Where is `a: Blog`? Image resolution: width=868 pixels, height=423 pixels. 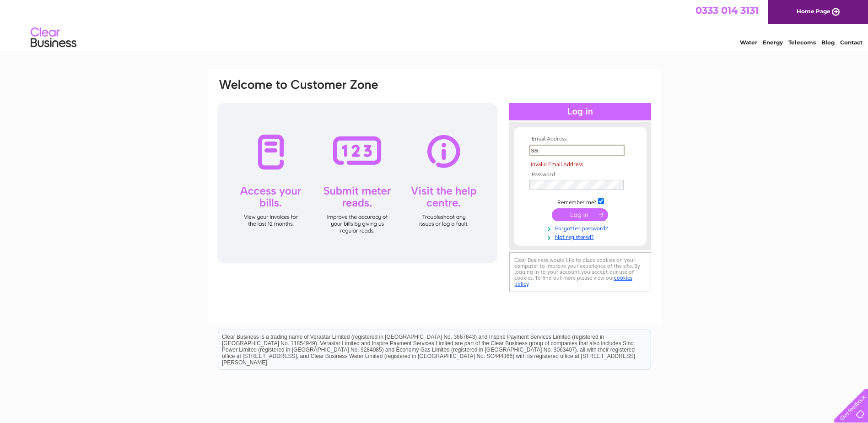 a: Blog is located at coordinates (828, 42).